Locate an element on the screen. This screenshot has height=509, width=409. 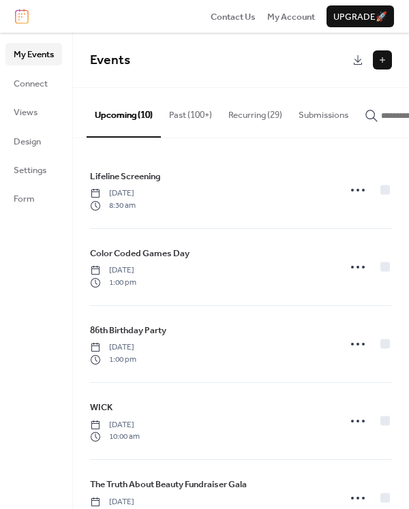
span: The Truth About Beauty Fundraiser Gala is located at coordinates (168, 485).